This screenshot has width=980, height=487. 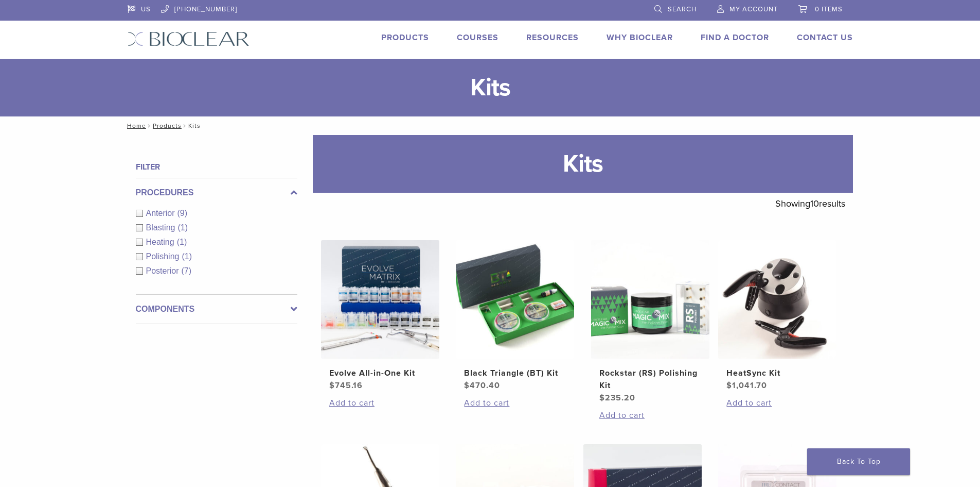 What do you see at coordinates (217, 309) in the screenshot?
I see `label: Components` at bounding box center [217, 309].